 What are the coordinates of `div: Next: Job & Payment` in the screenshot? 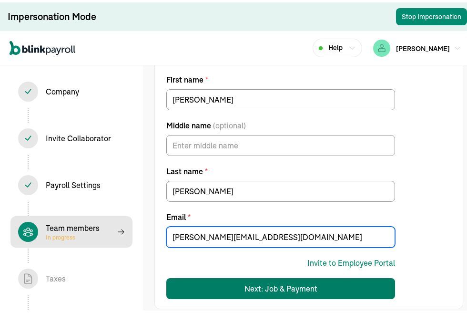 It's located at (281, 286).